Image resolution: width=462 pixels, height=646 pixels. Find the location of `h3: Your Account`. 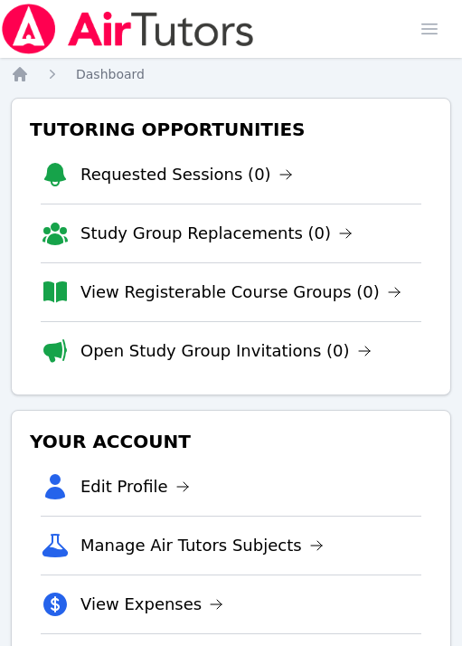

h3: Your Account is located at coordinates (231, 442).